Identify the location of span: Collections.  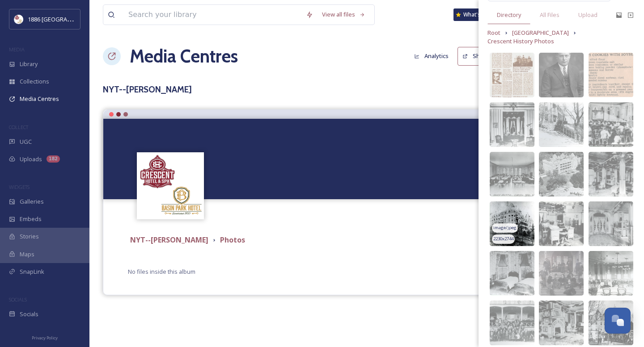
(35, 81).